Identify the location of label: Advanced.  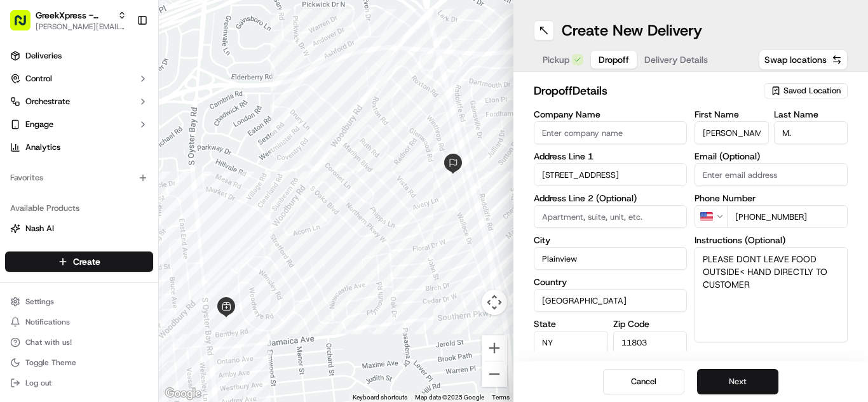
(715, 356).